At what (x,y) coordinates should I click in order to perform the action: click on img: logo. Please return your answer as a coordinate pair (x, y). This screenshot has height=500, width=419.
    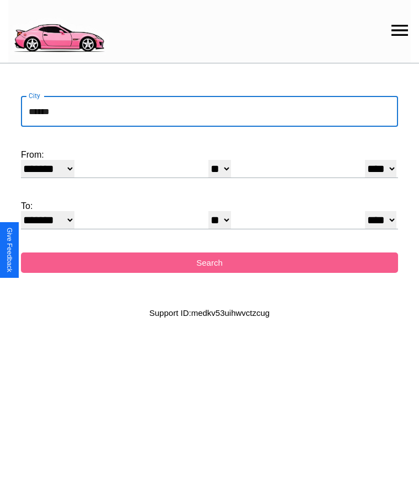
    Looking at the image, I should click on (58, 30).